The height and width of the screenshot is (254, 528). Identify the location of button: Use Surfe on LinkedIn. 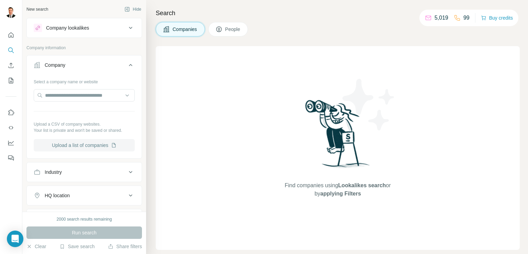
(11, 112).